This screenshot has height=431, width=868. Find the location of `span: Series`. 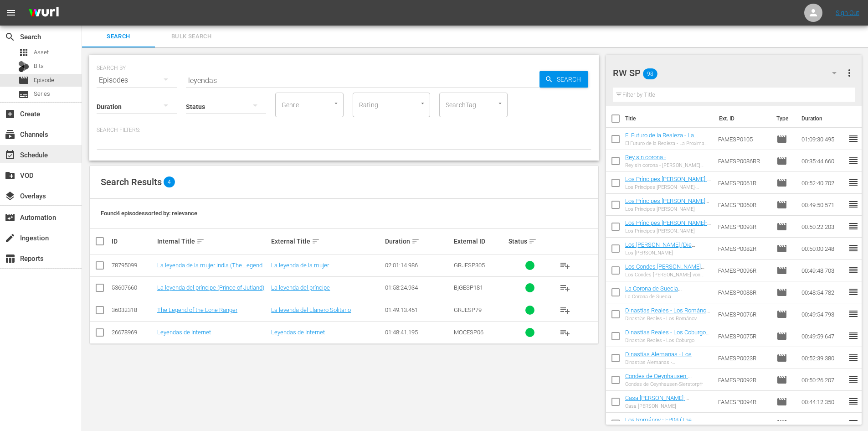

span: Series is located at coordinates (42, 94).